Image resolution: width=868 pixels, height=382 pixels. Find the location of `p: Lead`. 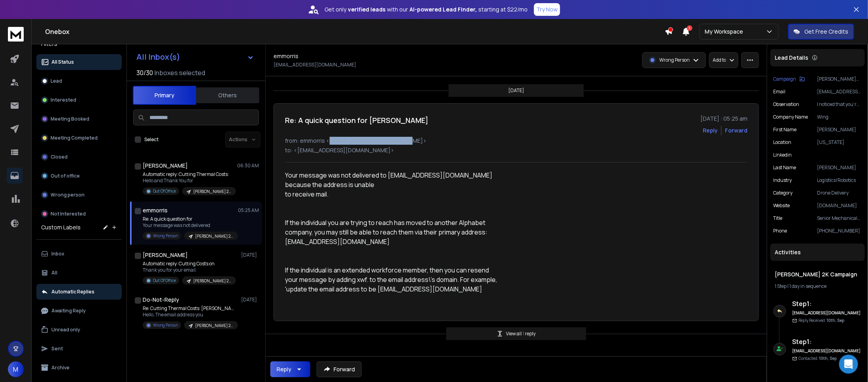

p: Lead is located at coordinates (56, 81).